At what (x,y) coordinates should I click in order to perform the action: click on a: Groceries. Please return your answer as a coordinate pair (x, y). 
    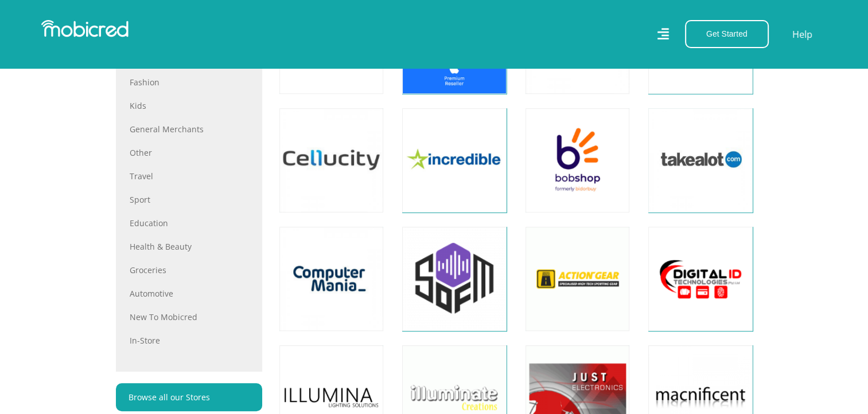
    Looking at the image, I should click on (189, 270).